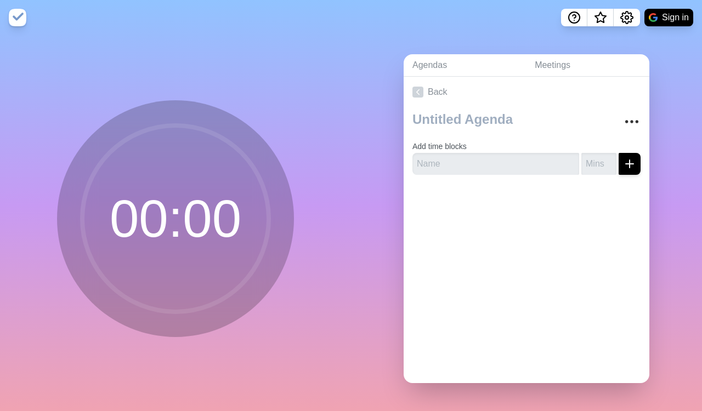 This screenshot has width=702, height=411. What do you see at coordinates (653, 18) in the screenshot?
I see `img: google logo` at bounding box center [653, 18].